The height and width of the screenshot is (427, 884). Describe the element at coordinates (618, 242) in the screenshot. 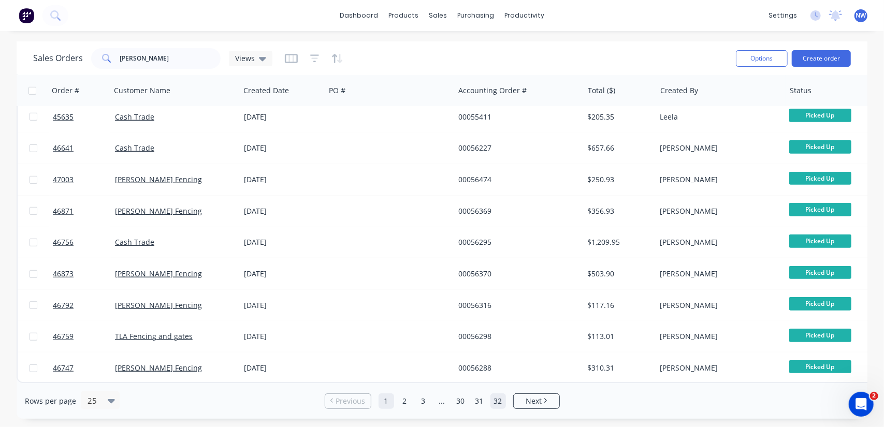

I see `div: $1,209.95` at that location.